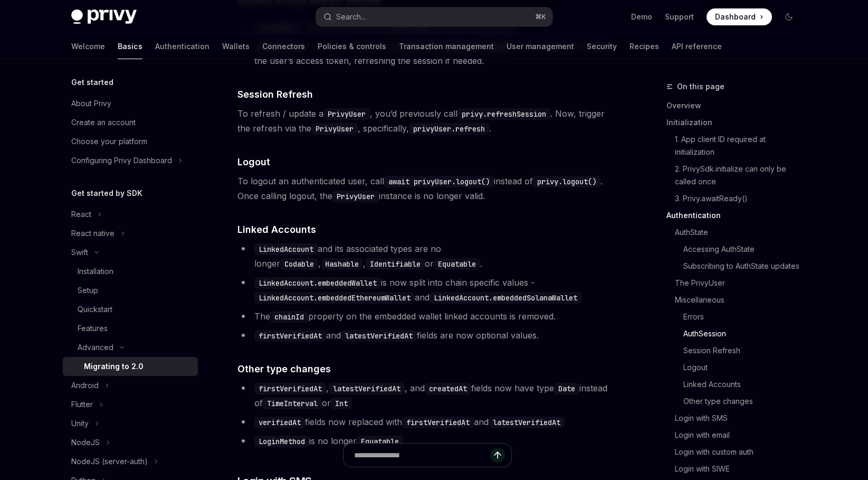 Image resolution: width=868 pixels, height=480 pixels. I want to click on code: LinkedAccount.embeddedWallet, so click(318, 283).